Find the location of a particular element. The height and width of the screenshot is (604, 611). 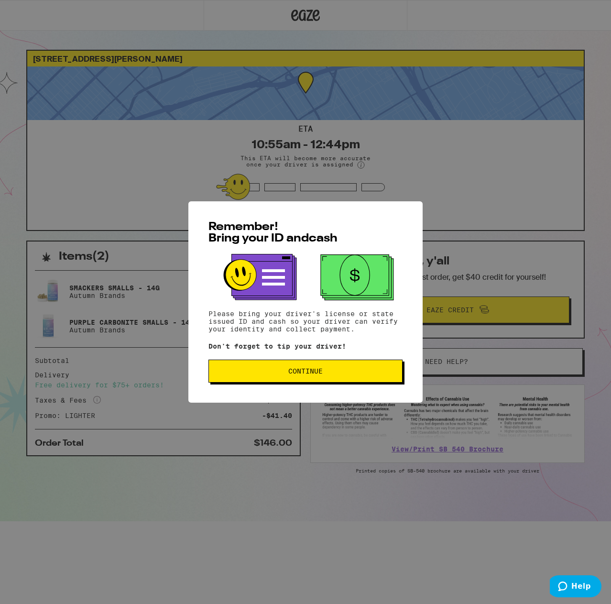

span: Continue is located at coordinates (305, 371).